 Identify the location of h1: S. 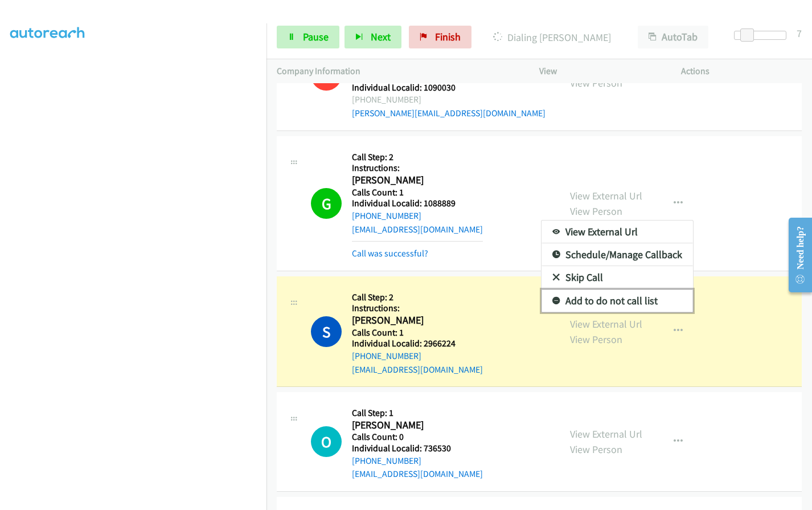
(326, 332).